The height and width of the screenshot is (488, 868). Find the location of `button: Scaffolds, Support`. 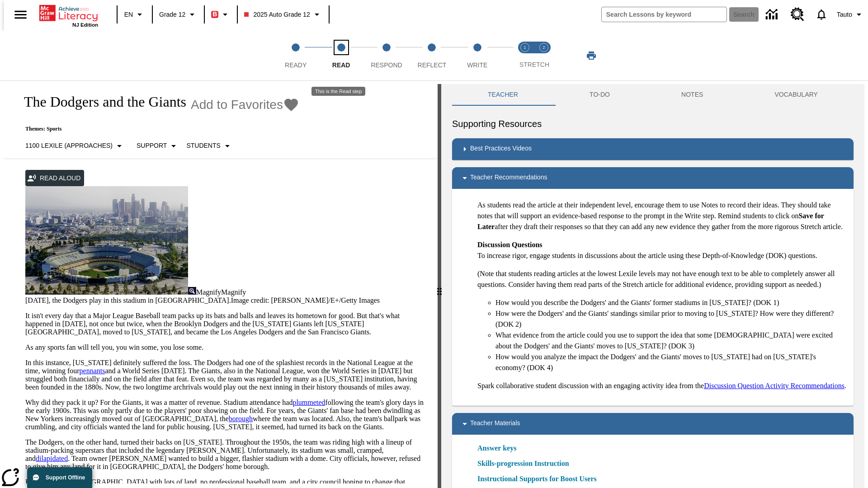

button: Scaffolds, Support is located at coordinates (158, 146).